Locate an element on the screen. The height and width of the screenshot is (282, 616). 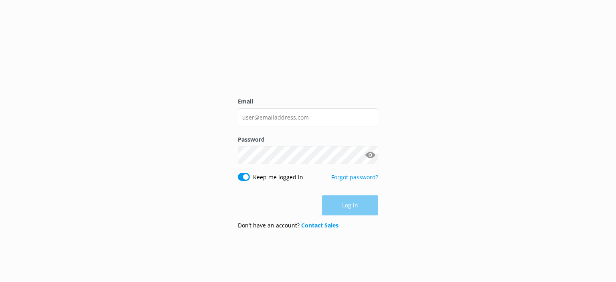
a: Forgot password? is located at coordinates (355, 177).